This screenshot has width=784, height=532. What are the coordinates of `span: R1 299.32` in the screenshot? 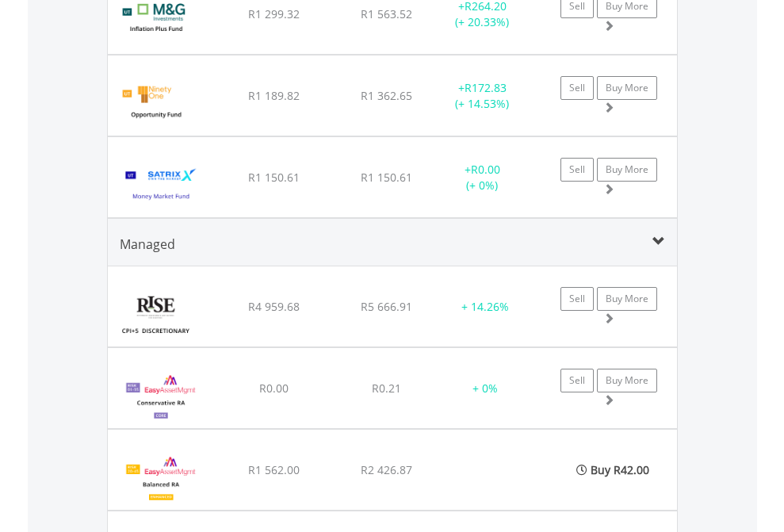 It's located at (274, 13).